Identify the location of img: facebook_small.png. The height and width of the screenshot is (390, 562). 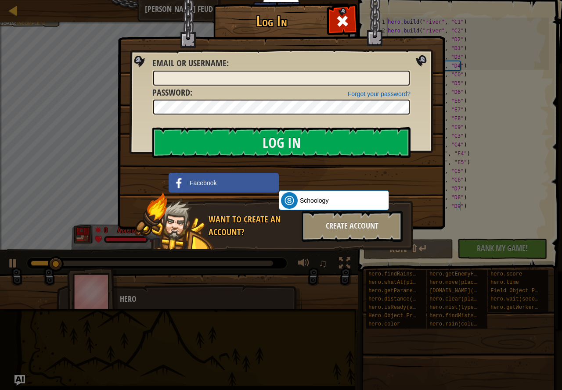
(179, 183).